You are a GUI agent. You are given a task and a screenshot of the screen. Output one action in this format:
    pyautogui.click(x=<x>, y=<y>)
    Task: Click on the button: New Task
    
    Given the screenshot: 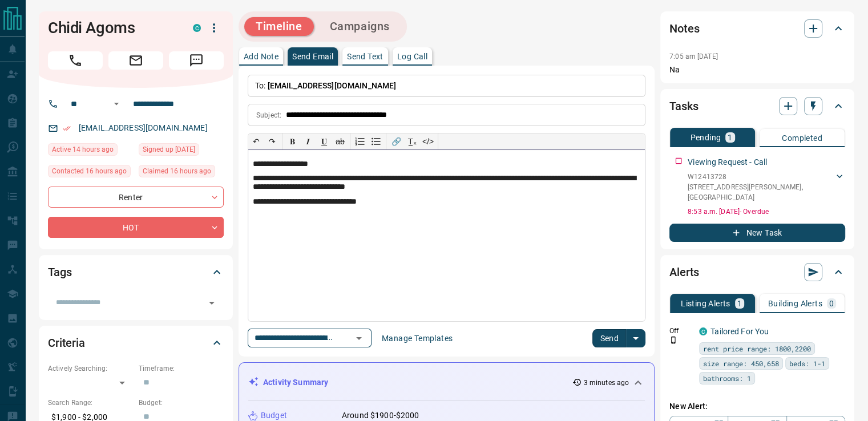 What is the action you would take?
    pyautogui.click(x=757, y=233)
    